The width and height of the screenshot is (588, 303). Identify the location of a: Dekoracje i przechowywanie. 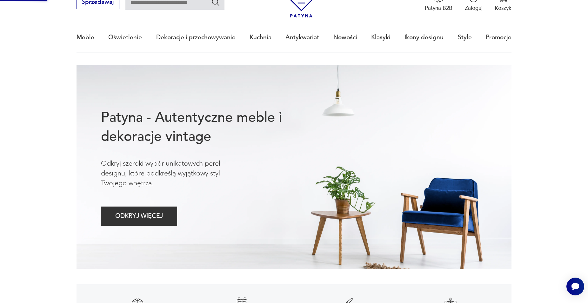
(196, 37).